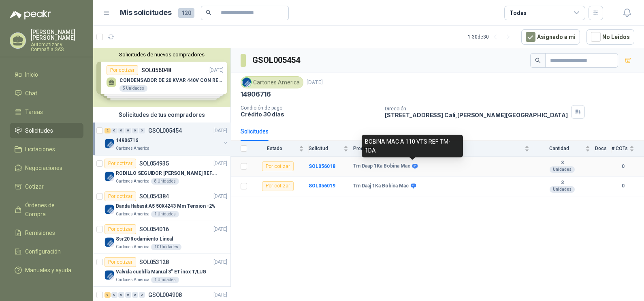  Describe the element at coordinates (275, 149) in the screenshot. I see `span: Estado` at that location.